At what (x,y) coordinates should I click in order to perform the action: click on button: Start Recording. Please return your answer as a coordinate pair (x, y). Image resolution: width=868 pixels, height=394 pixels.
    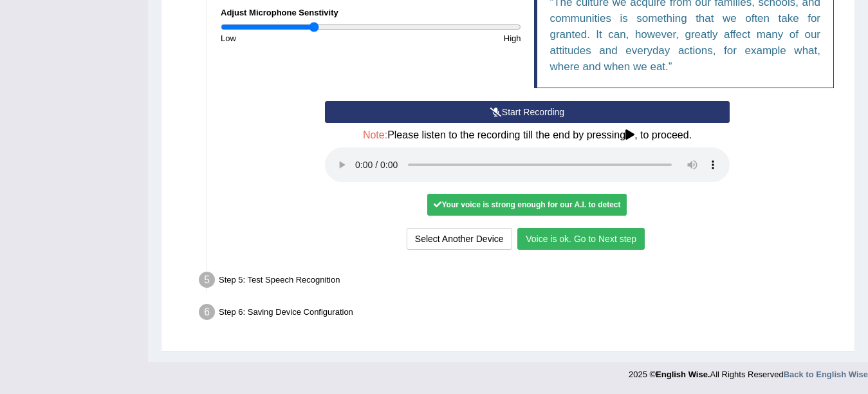
    Looking at the image, I should click on (527, 112).